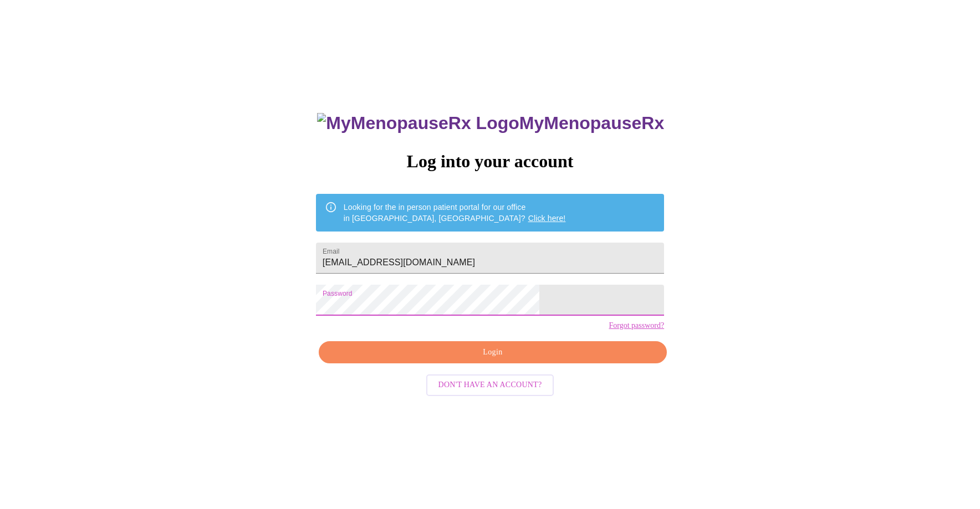  Describe the element at coordinates (491, 123) in the screenshot. I see `h3: MyMenopauseRx` at that location.